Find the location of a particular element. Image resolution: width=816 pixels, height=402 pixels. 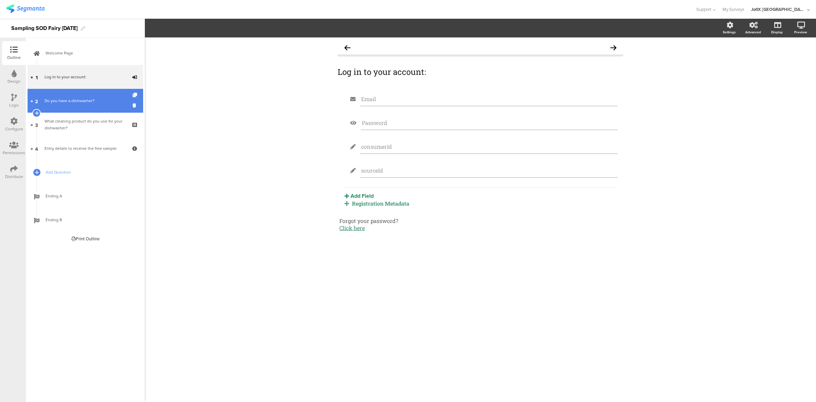

span: Add Question is located at coordinates (89, 172).